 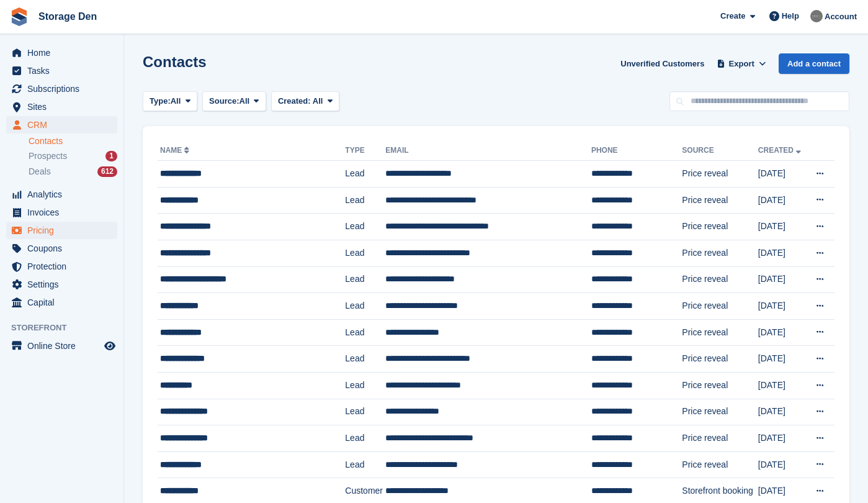 What do you see at coordinates (160, 101) in the screenshot?
I see `span: Type:` at bounding box center [160, 101].